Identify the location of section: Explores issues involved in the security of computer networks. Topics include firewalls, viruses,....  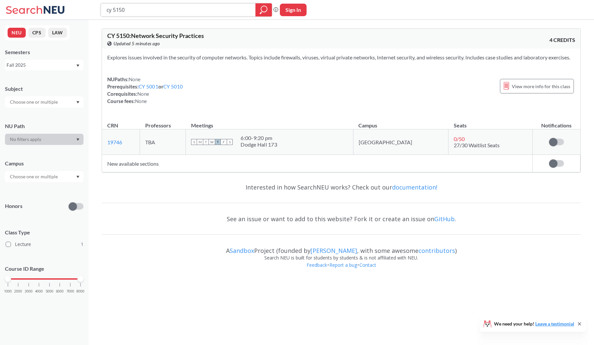
(341, 57).